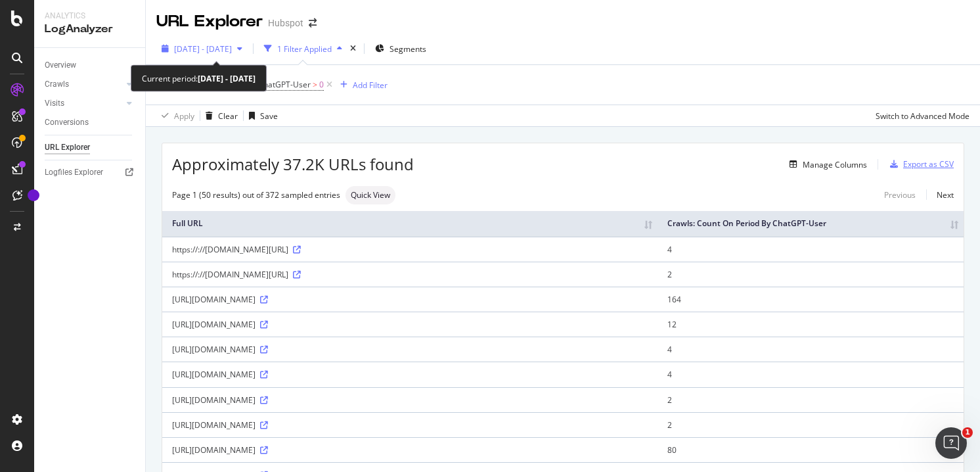 This screenshot has height=472, width=980. I want to click on td: 164, so click(811, 299).